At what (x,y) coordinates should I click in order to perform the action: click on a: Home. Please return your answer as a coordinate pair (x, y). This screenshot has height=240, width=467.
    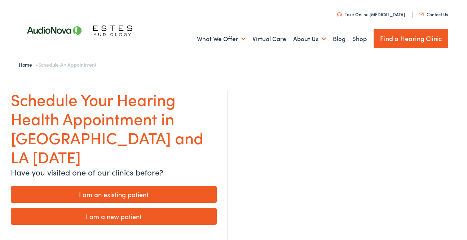
    Looking at the image, I should click on (27, 65).